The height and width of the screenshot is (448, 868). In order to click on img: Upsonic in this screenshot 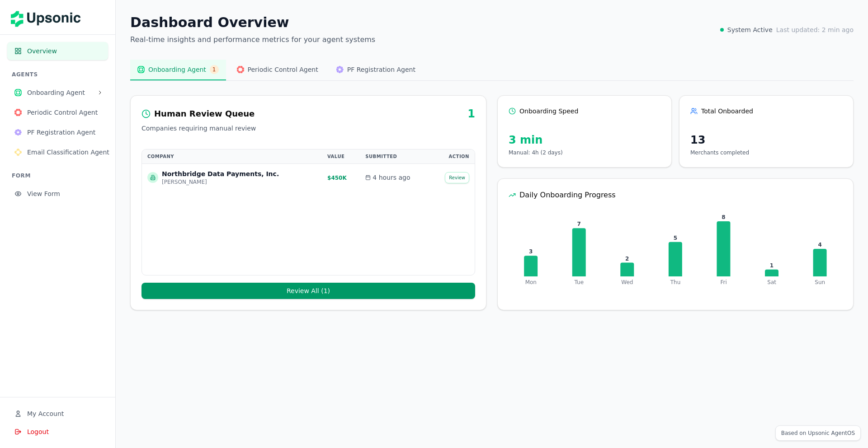, I will do `click(49, 17)`.